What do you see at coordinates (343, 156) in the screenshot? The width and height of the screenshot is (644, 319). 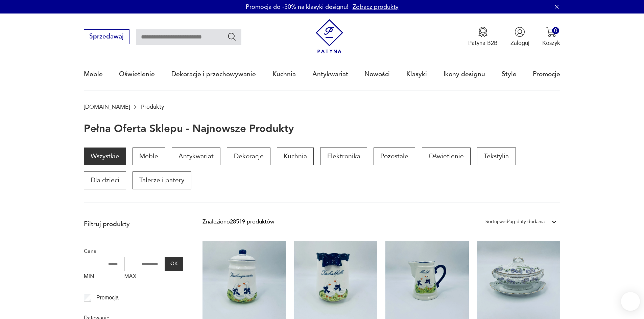 I see `p: Elektronika` at bounding box center [343, 156].